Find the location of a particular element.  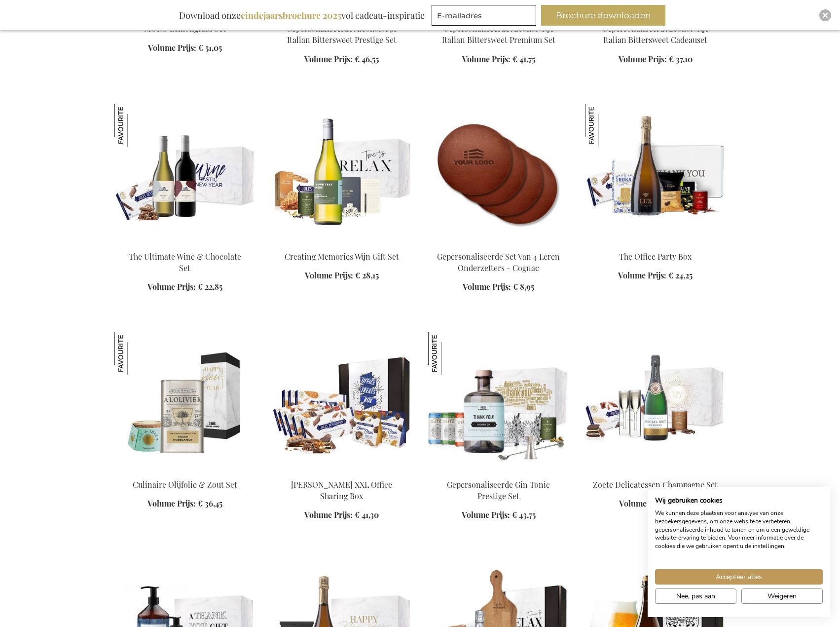

span: € 37,10 is located at coordinates (681, 59).